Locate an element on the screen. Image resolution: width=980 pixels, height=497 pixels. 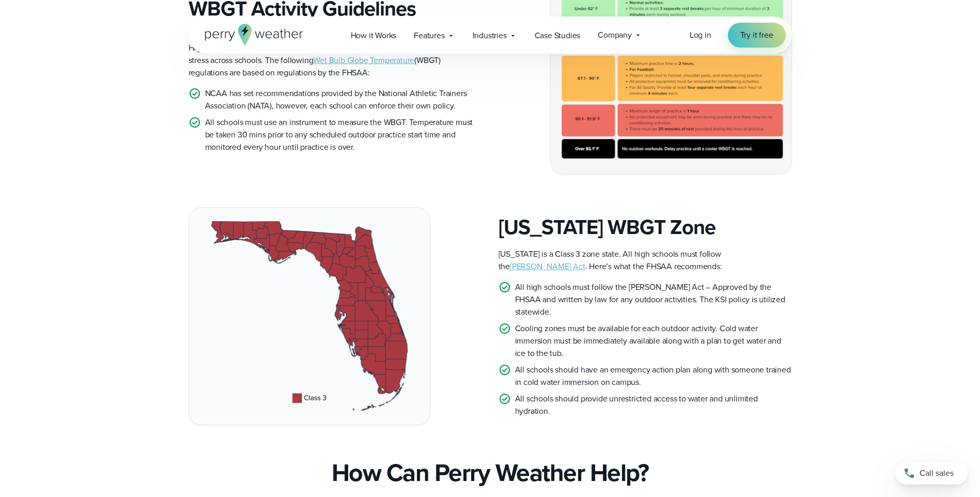
p: NCAA has set recommendations provided by the National Athletic Trainers Association (NATA), howev... is located at coordinates (344, 100).